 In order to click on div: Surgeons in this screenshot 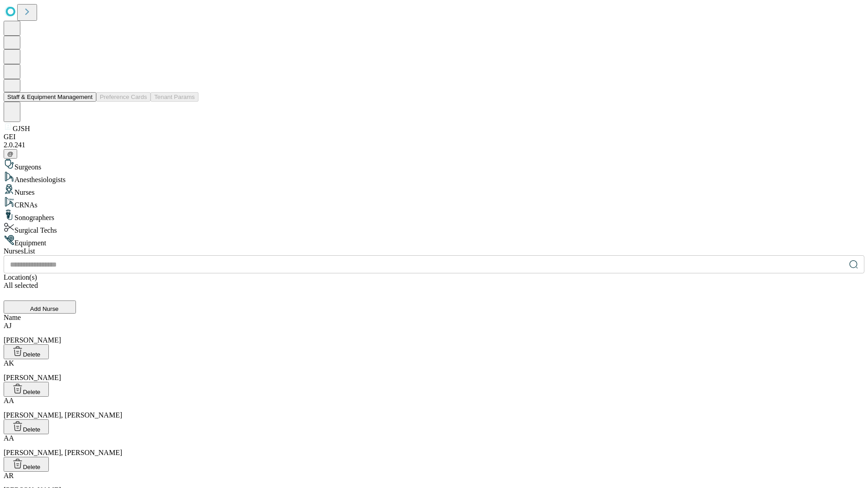, I will do `click(434, 165)`.